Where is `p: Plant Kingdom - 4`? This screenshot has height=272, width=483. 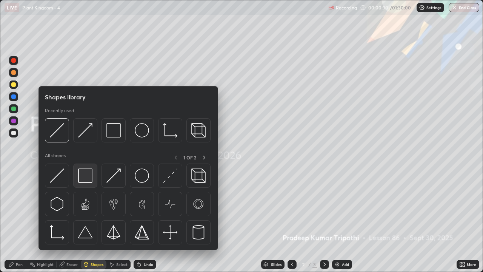
p: Plant Kingdom - 4 is located at coordinates (41, 8).